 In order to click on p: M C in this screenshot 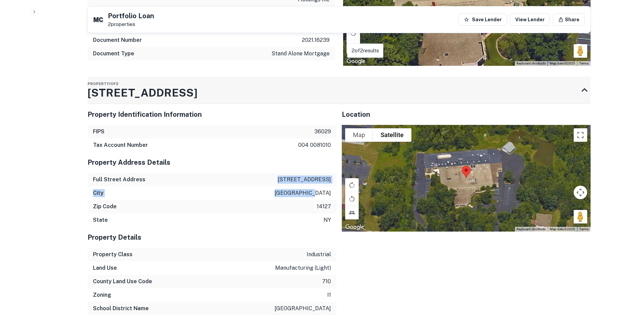, I will do `click(98, 19)`.